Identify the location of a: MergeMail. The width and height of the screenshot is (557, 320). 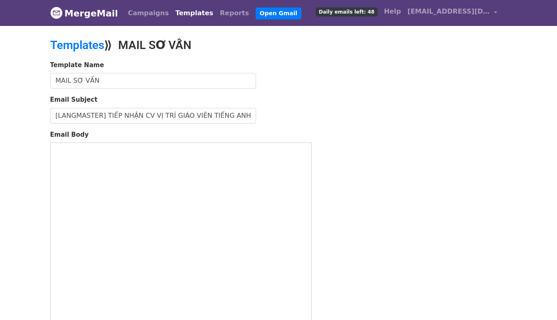
(84, 13).